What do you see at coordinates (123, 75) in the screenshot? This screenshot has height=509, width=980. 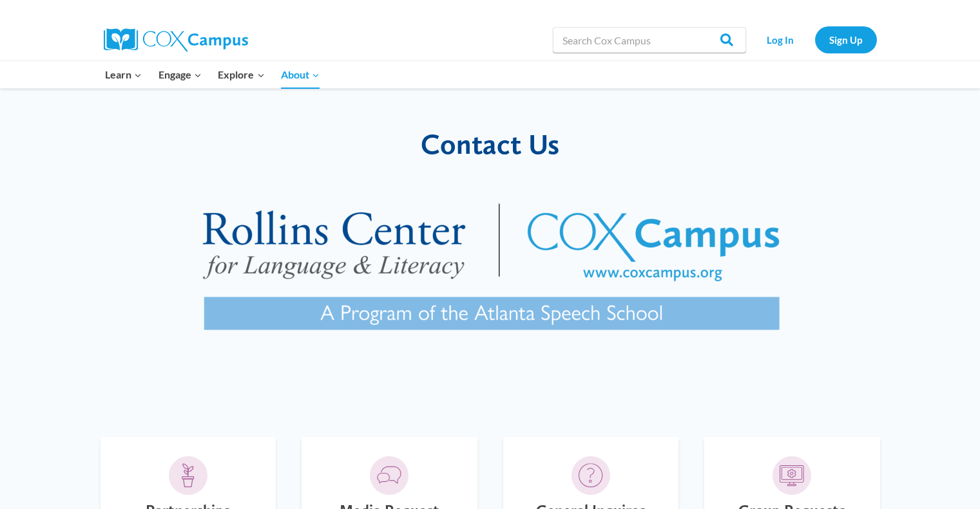 I see `span: Learn` at bounding box center [123, 75].